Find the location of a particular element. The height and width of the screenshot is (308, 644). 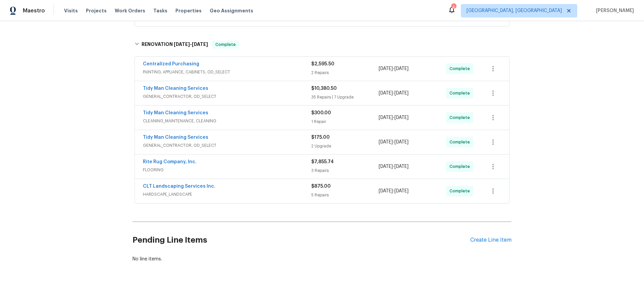

span: CLEANING_MAINTENANCE, CLEANING is located at coordinates (227, 121).